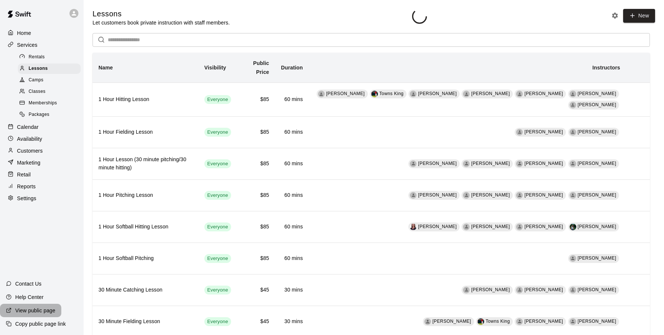 Image resolution: width=664 pixels, height=335 pixels. I want to click on img: Sammie Harms, so click(413, 227).